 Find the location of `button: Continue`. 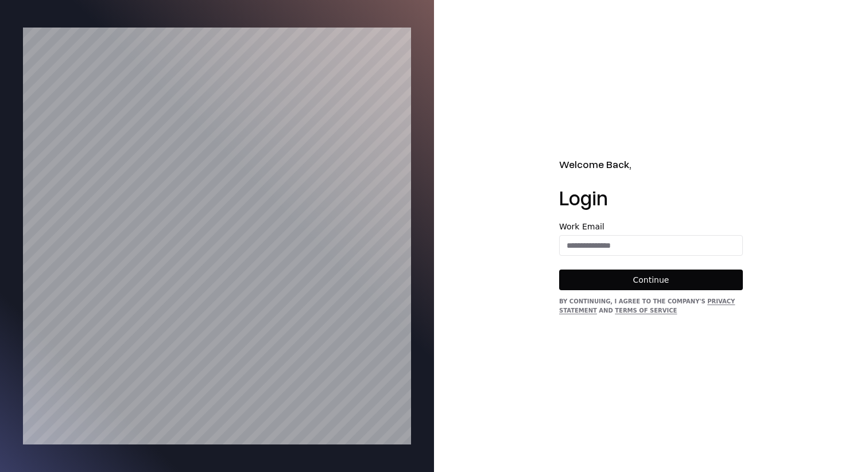

button: Continue is located at coordinates (651, 280).